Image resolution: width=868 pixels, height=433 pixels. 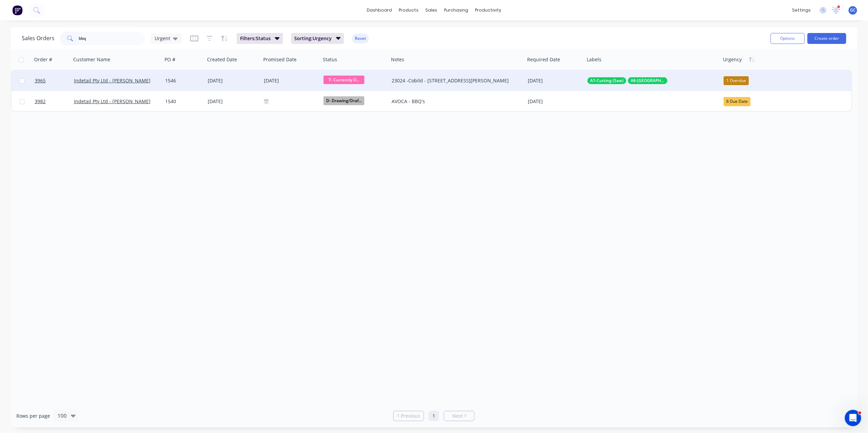 What do you see at coordinates (737, 102) in the screenshot?
I see `div: 6 Due Date` at bounding box center [737, 102].